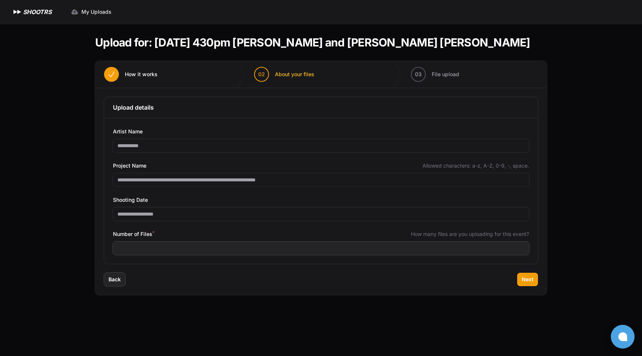  Describe the element at coordinates (128, 131) in the screenshot. I see `span: Artist Name` at that location.